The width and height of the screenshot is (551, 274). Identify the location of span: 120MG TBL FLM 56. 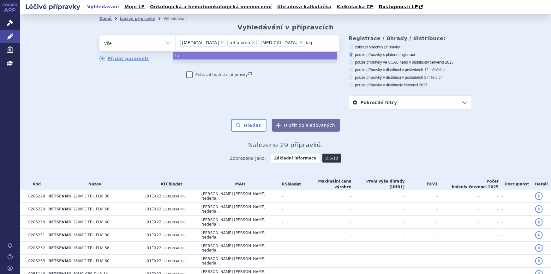
(91, 209).